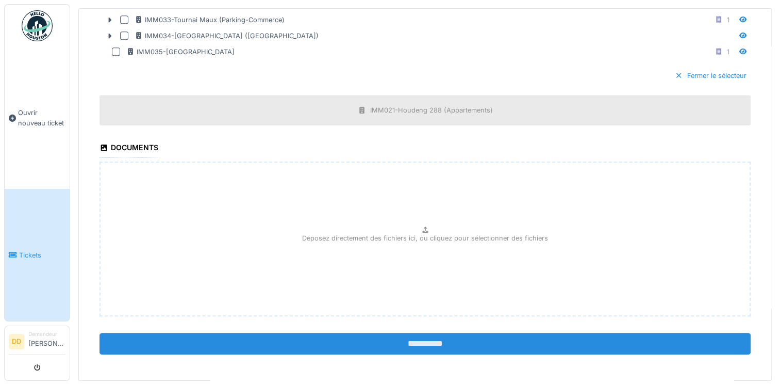  Describe the element at coordinates (17, 341) in the screenshot. I see `li: DD` at that location.